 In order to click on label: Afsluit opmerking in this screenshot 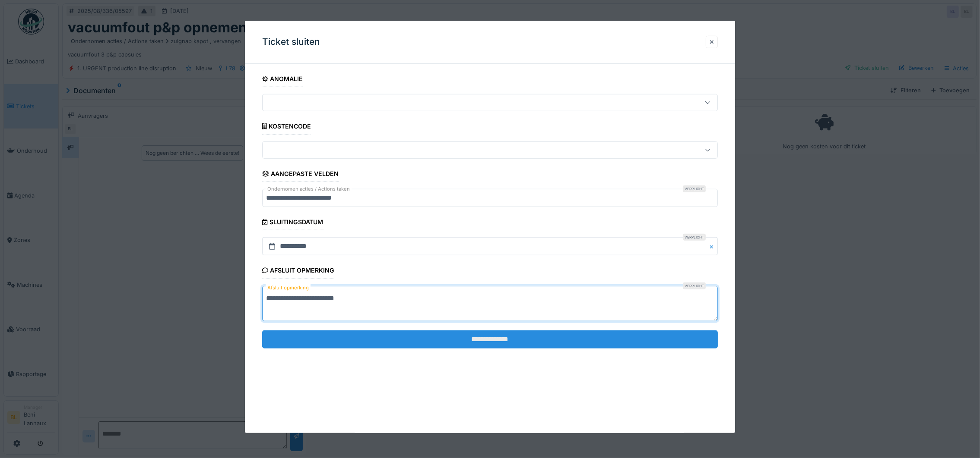, I will do `click(288, 288)`.